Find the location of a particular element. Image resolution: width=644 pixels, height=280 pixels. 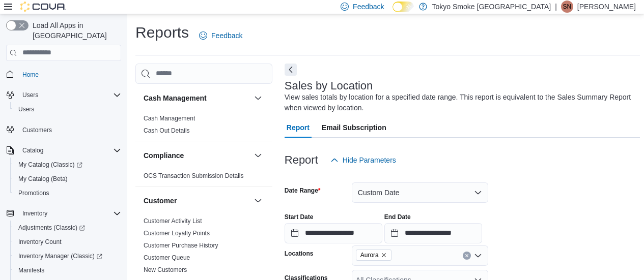

span: Customer Loyalty Points is located at coordinates (176, 233).